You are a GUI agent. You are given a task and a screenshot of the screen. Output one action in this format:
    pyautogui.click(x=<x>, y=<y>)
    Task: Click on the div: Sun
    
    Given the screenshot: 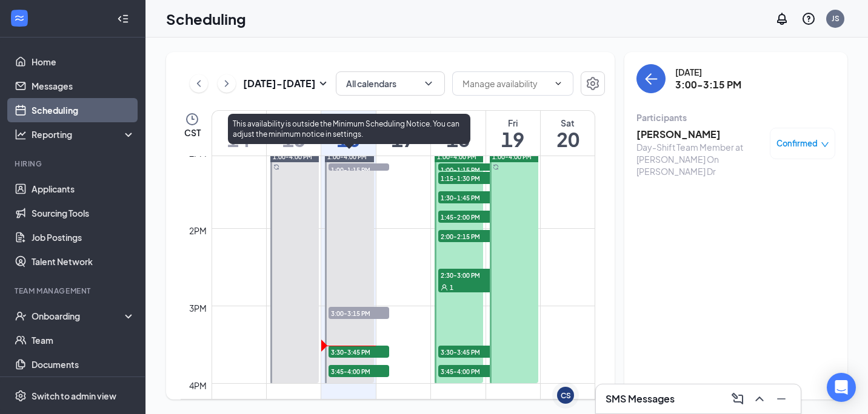 What is the action you would take?
    pyautogui.click(x=239, y=123)
    